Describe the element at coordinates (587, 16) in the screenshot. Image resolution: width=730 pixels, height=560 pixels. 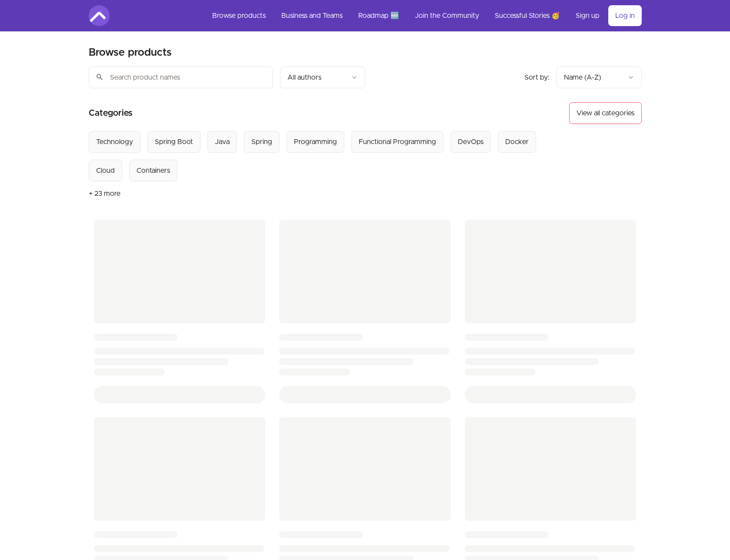
I see `a: Sign up` at that location.